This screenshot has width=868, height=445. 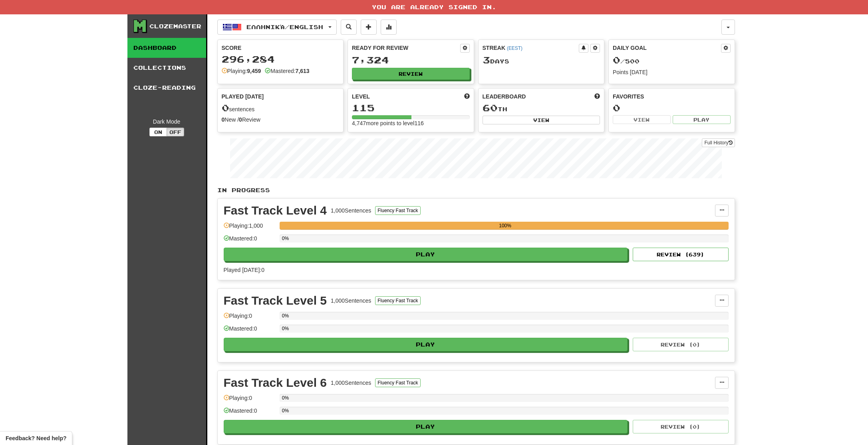 I want to click on div: Daily Goal, so click(x=666, y=48).